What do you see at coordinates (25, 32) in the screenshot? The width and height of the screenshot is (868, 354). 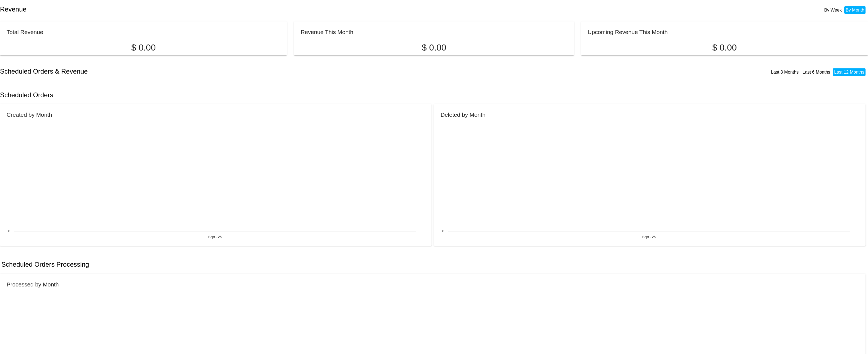 I see `h2: Total Revenue` at bounding box center [25, 32].